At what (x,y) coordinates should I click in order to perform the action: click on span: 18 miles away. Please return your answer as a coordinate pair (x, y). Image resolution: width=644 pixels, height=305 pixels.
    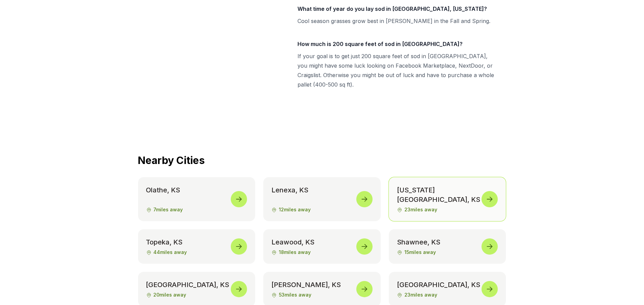
    Looking at the image, I should click on (322, 252).